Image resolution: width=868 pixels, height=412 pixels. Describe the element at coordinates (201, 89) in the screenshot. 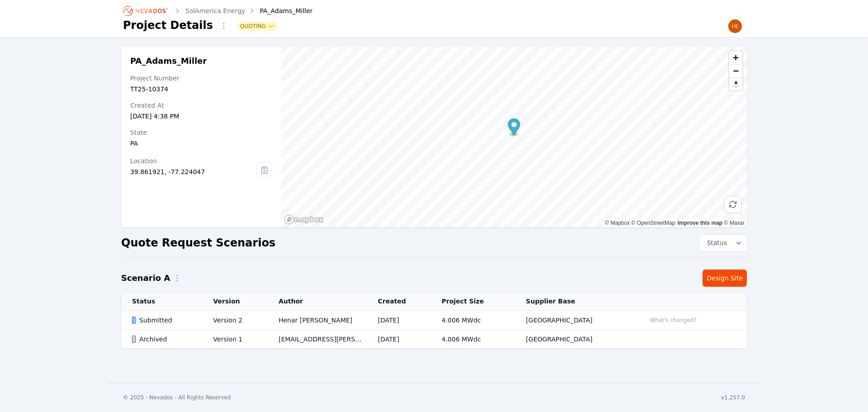

I see `div: TT25-10374` at that location.